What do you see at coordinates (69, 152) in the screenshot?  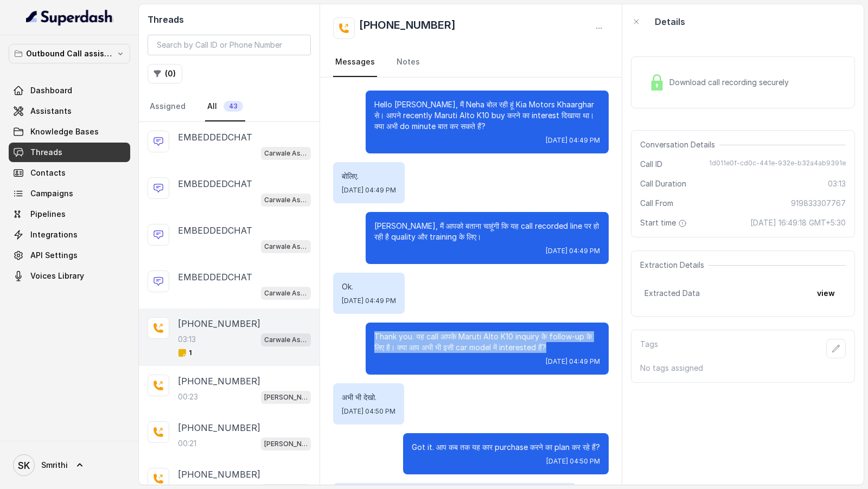 I see `a: Threads` at bounding box center [69, 152].